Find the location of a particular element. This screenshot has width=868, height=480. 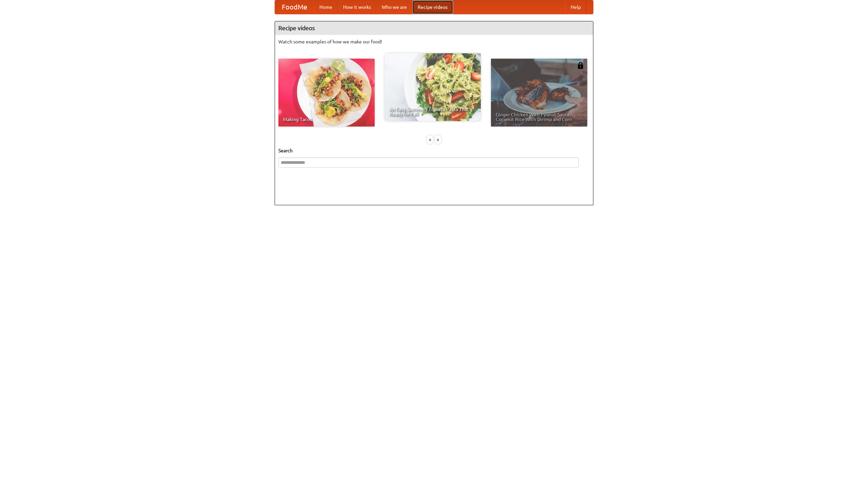

span: An Easy, Summery Tomato Pasta That's Ready for Fall is located at coordinates (433, 111).